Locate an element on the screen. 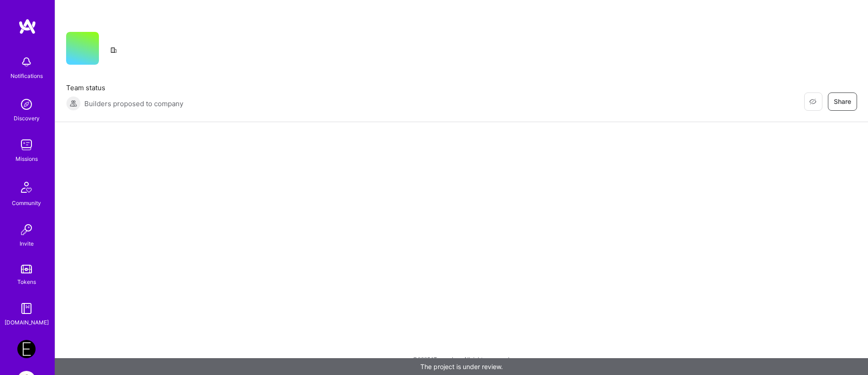 The width and height of the screenshot is (868, 375). img: bell is located at coordinates (26, 62).